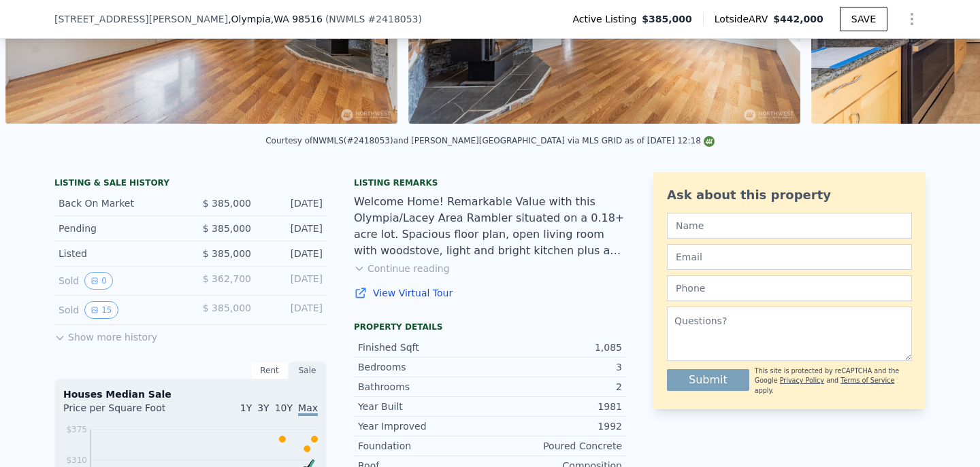  I want to click on span: , Olympia, so click(275, 19).